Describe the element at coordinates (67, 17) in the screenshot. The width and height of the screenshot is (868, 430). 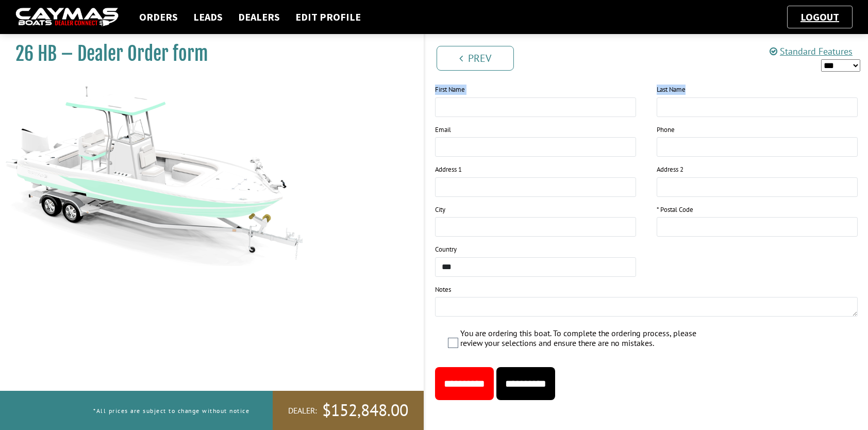
I see `img: caymas-dealer-connect-2ed40d3bc7270c1d8d7ffb4b79bf05adc795679939227970def78ec6f6c03838.gif` at that location.